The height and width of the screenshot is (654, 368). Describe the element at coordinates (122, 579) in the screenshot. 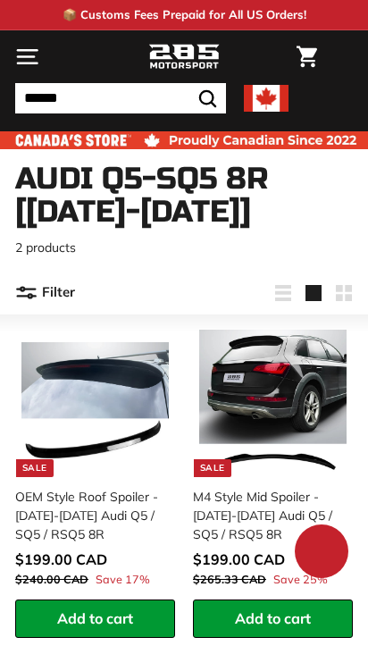

I see `span: Save 17%` at that location.